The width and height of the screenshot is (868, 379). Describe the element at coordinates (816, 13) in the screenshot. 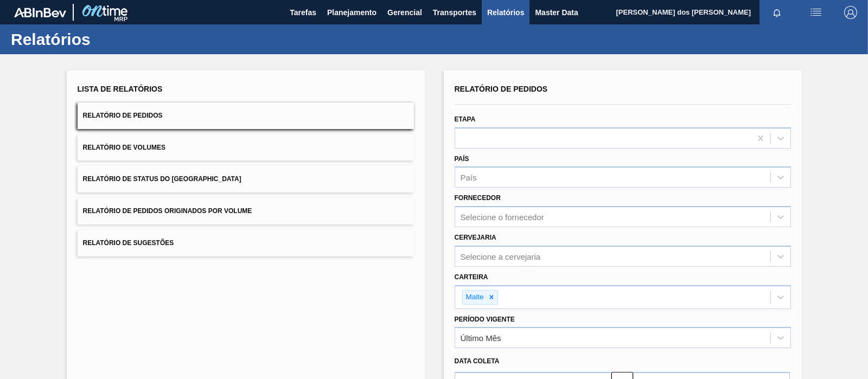

I see `img: userActions` at that location.